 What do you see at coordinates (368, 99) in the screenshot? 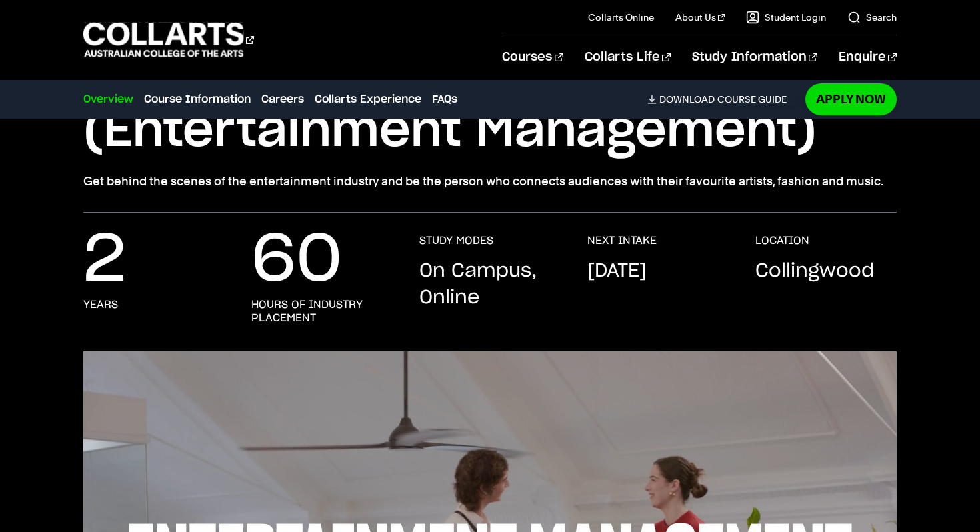
I see `a: Collarts Experience` at bounding box center [368, 99].